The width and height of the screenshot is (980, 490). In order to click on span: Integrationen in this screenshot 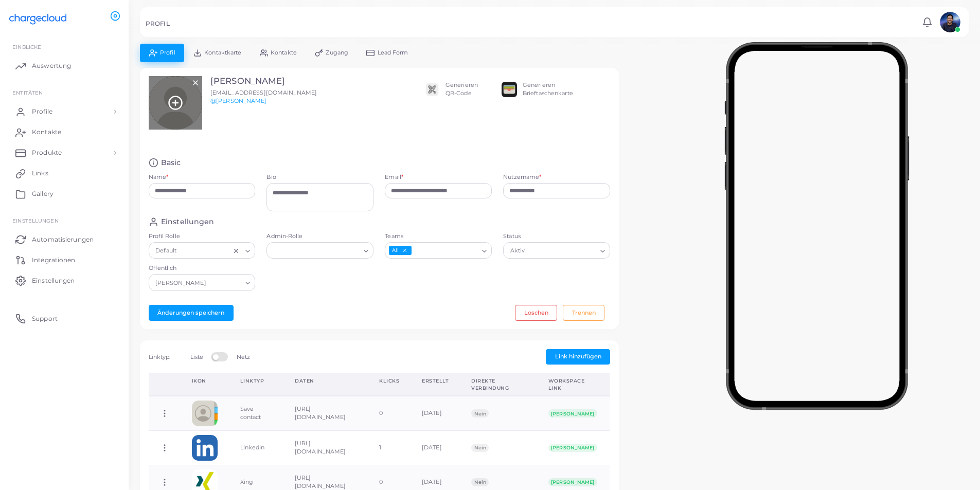, I will do `click(53, 260)`.